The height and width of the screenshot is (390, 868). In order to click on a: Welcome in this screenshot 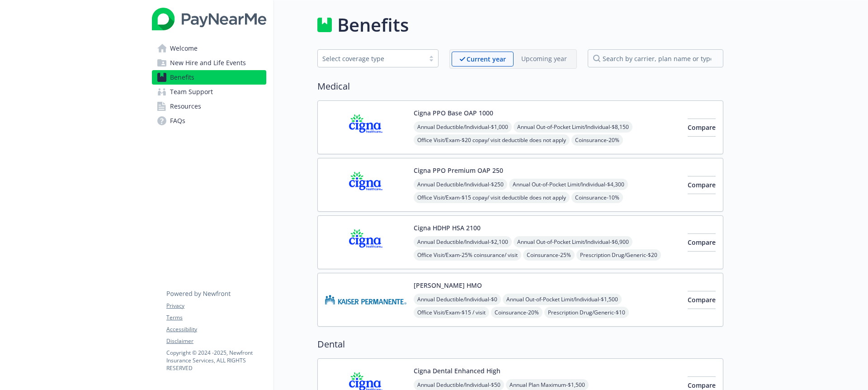, I will do `click(208, 49)`.